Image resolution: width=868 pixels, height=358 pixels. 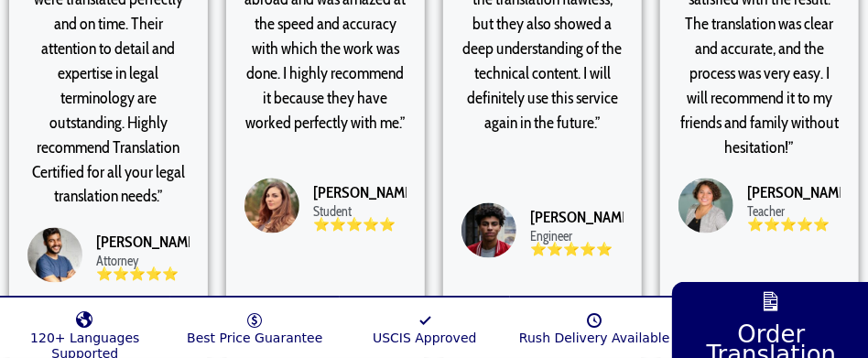 I want to click on span: Best Price Guarantee, so click(x=255, y=338).